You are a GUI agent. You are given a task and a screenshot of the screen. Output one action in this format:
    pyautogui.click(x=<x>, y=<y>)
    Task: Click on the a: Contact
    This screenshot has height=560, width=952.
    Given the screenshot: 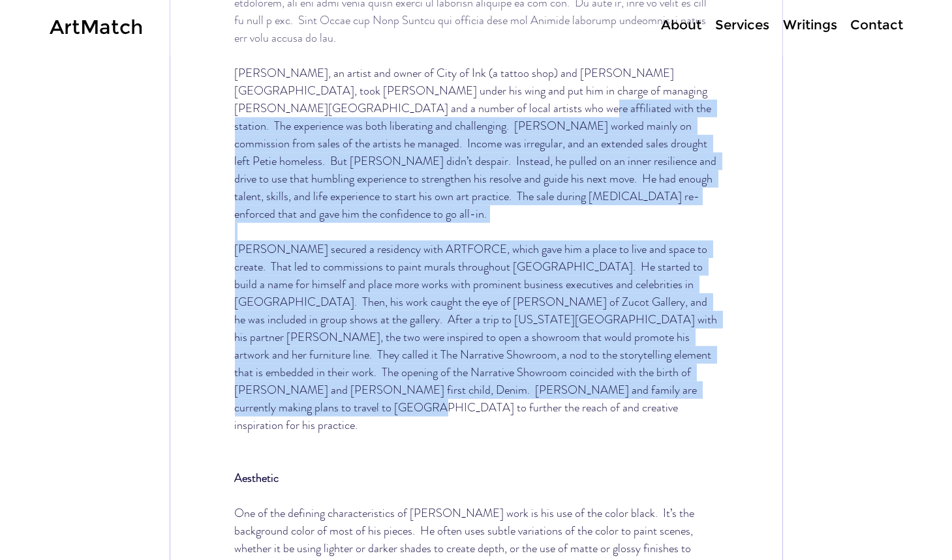 What is the action you would take?
    pyautogui.click(x=876, y=25)
    